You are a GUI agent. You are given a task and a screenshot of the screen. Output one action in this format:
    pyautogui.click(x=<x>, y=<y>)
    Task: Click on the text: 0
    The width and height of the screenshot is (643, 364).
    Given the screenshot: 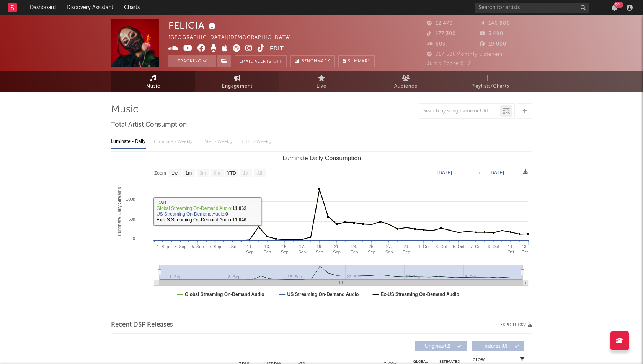 What is the action you would take?
    pyautogui.click(x=134, y=239)
    